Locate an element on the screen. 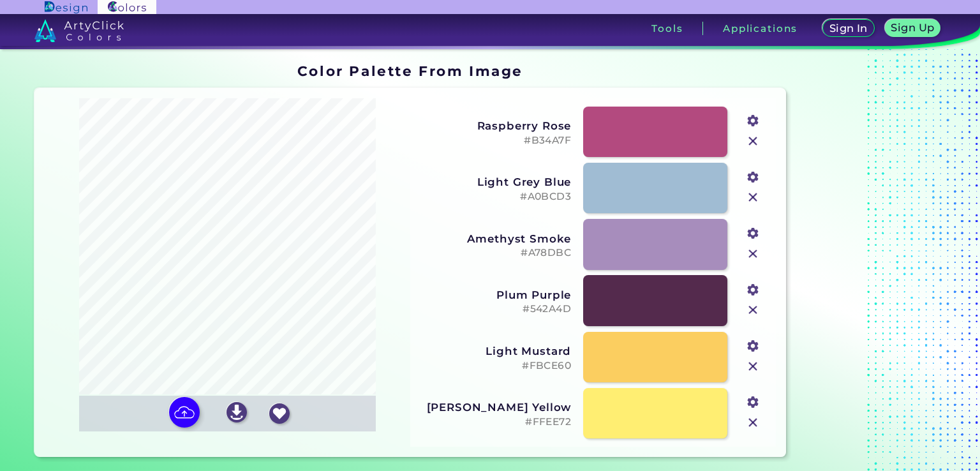  h3: Light Mustard is located at coordinates (495, 351).